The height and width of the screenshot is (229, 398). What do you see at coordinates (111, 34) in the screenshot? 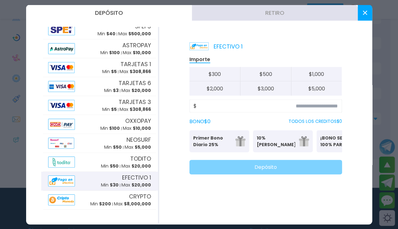
I see `span: $ 40` at bounding box center [111, 34].